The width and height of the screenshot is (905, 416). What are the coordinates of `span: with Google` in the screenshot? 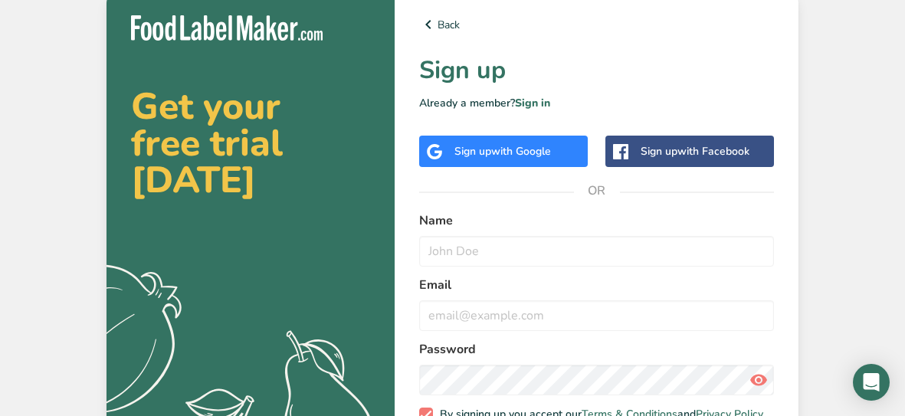 It's located at (521, 151).